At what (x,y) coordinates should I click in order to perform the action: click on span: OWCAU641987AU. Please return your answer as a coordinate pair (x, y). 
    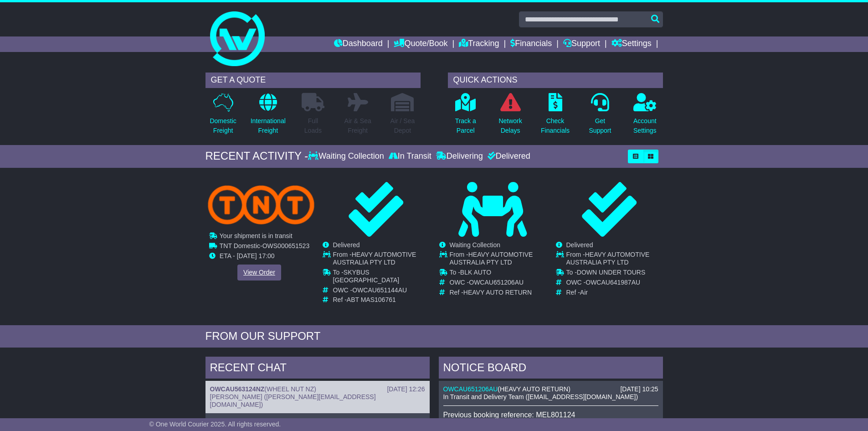
    Looking at the image, I should click on (613, 282).